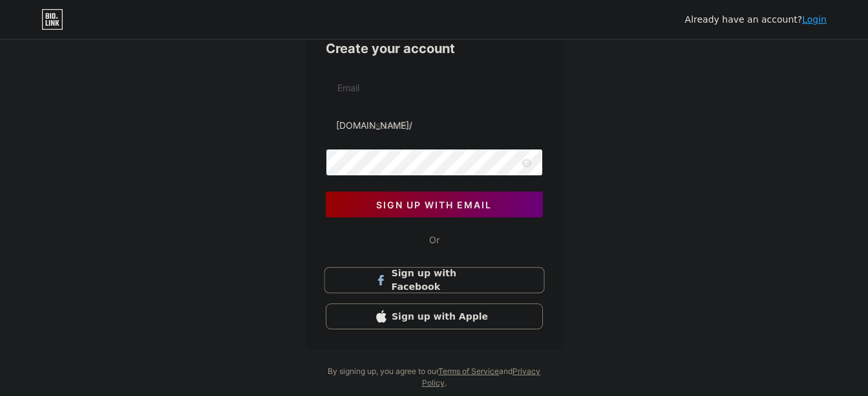 This screenshot has width=868, height=396. Describe the element at coordinates (441, 316) in the screenshot. I see `span: Sign up with Apple` at that location.